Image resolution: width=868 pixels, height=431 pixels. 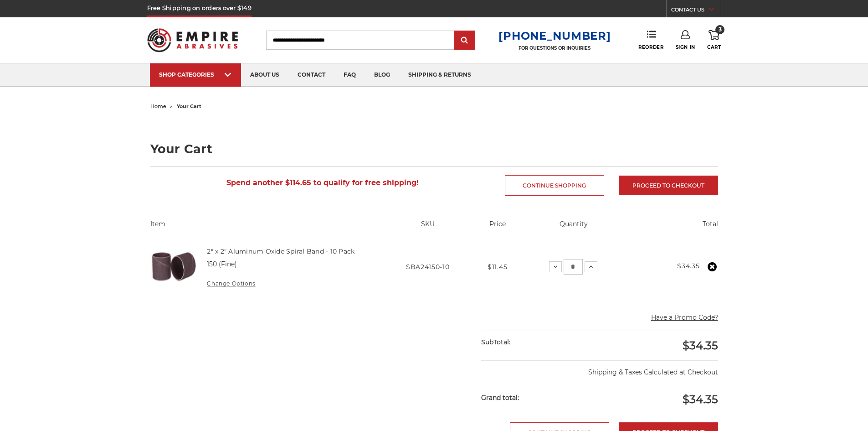 I want to click on a: blog, so click(x=382, y=75).